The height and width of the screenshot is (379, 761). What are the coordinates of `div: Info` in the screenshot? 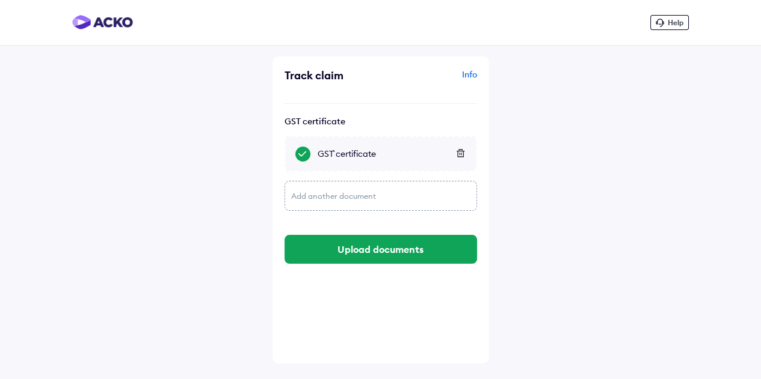 It's located at (430, 80).